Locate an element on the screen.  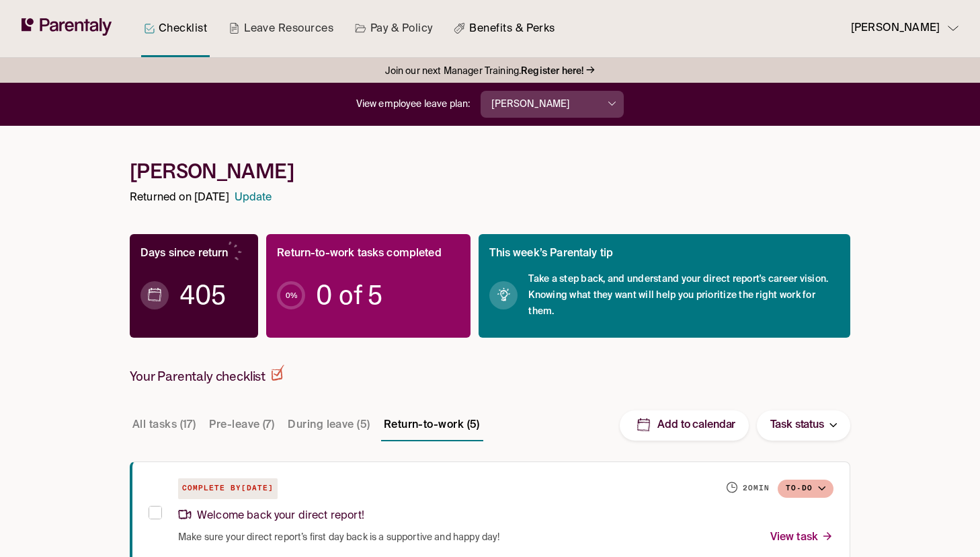
button: Pre-leave (7) is located at coordinates (241, 425).